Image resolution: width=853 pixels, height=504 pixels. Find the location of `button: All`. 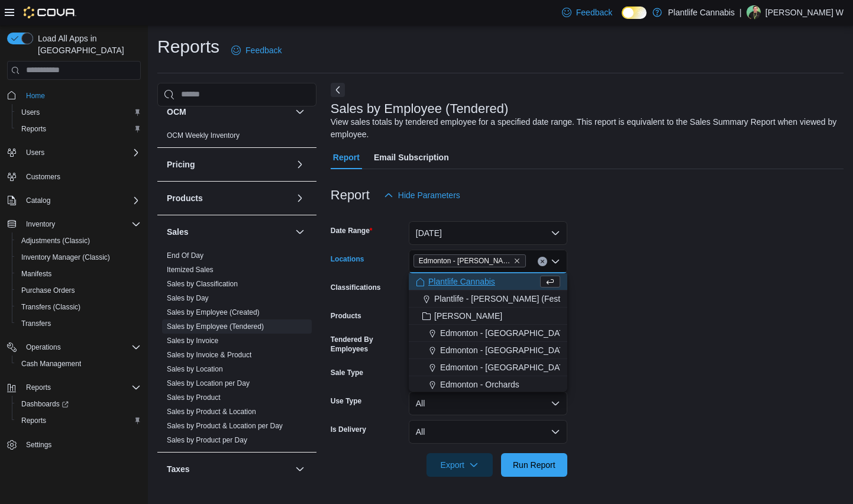

button: All is located at coordinates (488, 403).